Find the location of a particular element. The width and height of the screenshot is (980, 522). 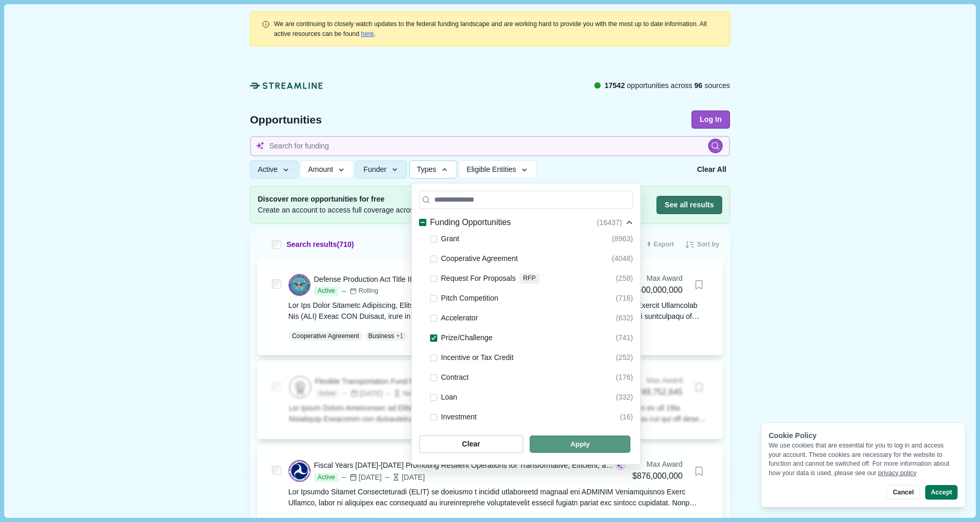

button: See all results is located at coordinates (689, 205).